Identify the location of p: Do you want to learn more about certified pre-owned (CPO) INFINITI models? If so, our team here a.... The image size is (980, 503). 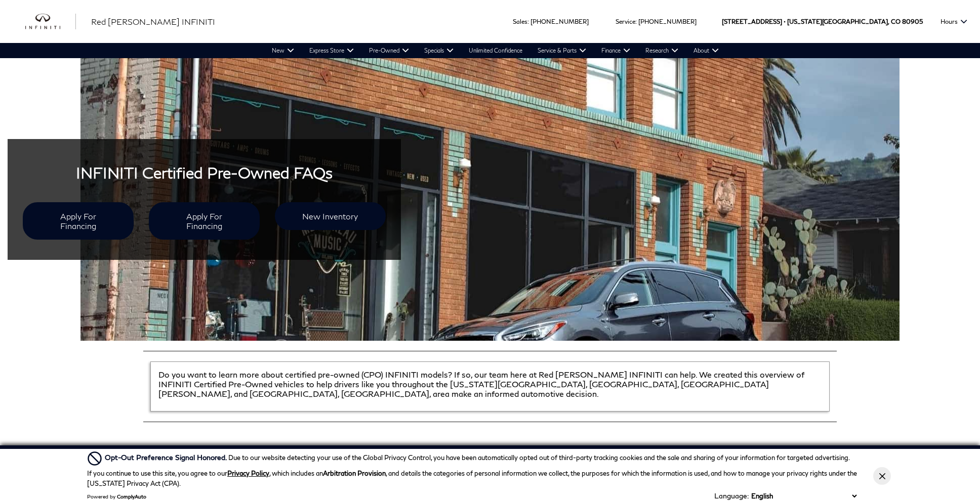
(490, 384).